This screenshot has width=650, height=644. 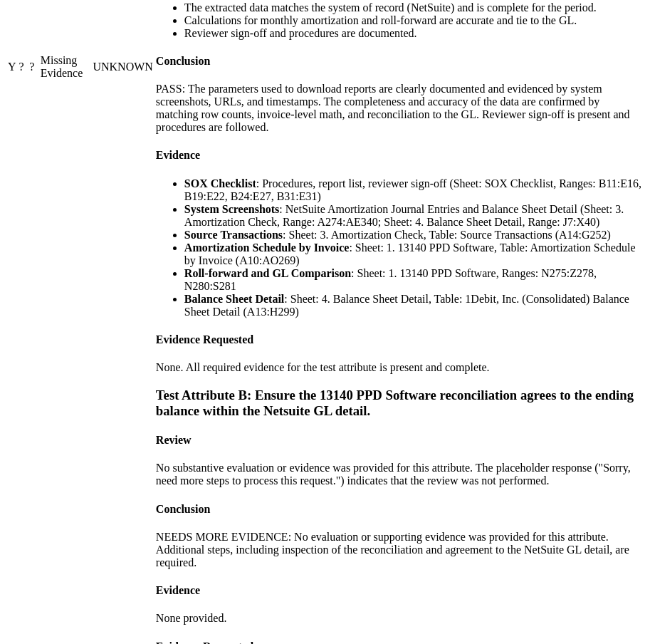 What do you see at coordinates (399, 474) in the screenshot?
I see `p: No substantive evaluation or evidence was provided for this attribute. The placeholder response (...` at bounding box center [399, 474].